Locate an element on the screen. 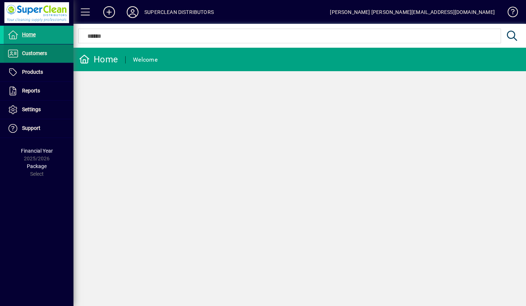 The image size is (526, 306). div: Welcome is located at coordinates (145, 60).